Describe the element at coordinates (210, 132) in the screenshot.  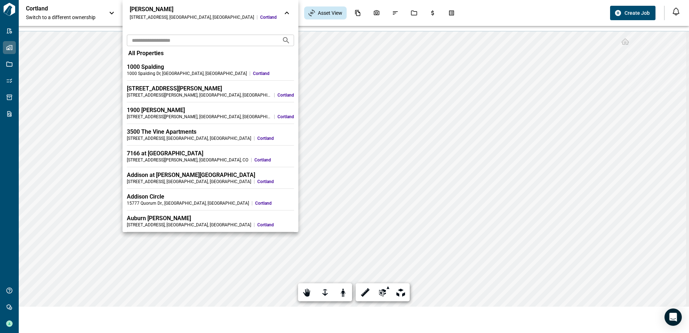
I see `div: 3500 The Vine Apartments` at that location.